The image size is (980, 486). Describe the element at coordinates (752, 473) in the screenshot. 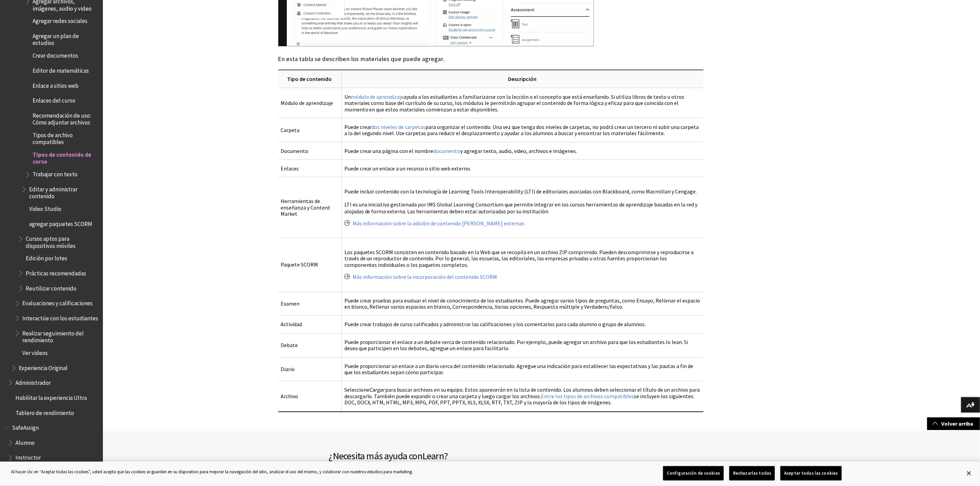

I see `button: Rechazarlas todas` at that location.